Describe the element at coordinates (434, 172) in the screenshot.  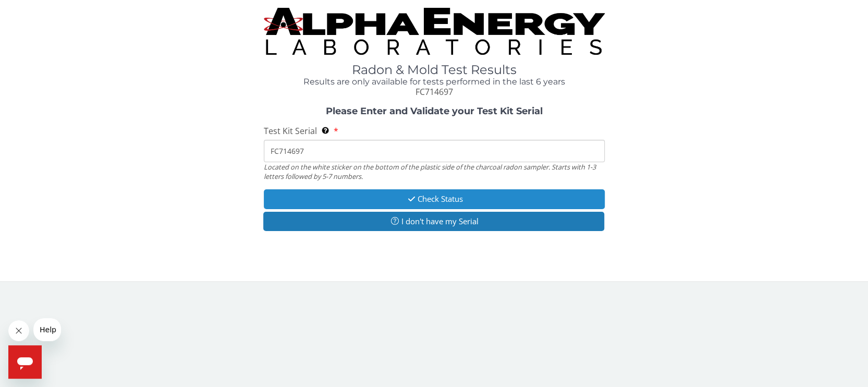
I see `div: Located on the white sticker on the bottom of the plastic side of the charcoal radon sampler. Sta...` at that location.